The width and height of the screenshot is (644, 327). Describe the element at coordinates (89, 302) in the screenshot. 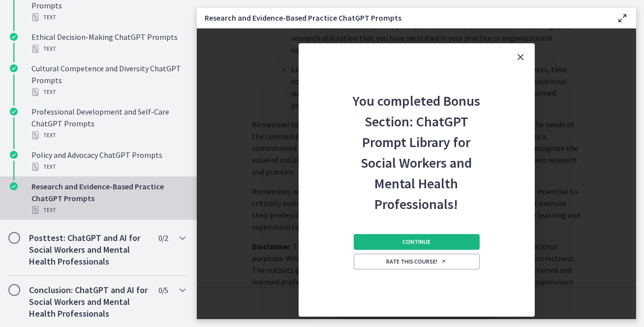

I see `h2: Conclusion: ChatGPT and AI for Social Workers and Mental Health Professionals` at that location.